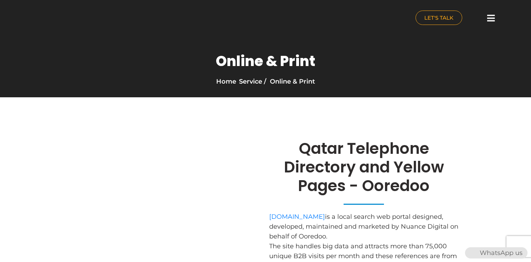 This screenshot has height=262, width=531. I want to click on a: WhatsAppWhatsApp us, so click(497, 253).